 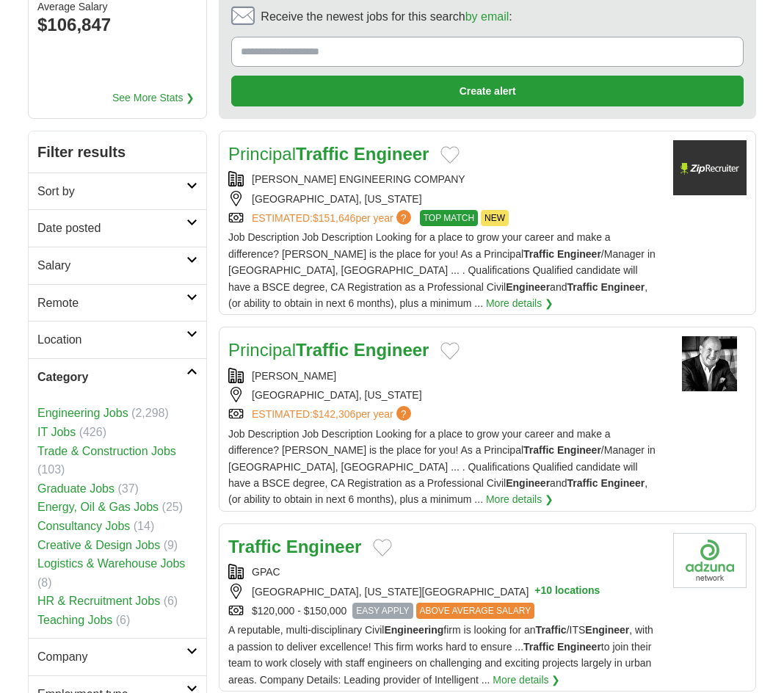 I want to click on span: (25), so click(x=172, y=506).